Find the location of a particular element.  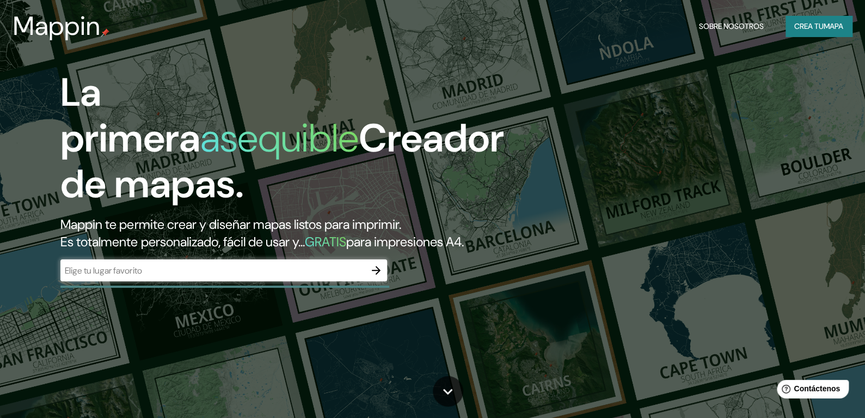

font: Sobre nosotros is located at coordinates (731, 26).